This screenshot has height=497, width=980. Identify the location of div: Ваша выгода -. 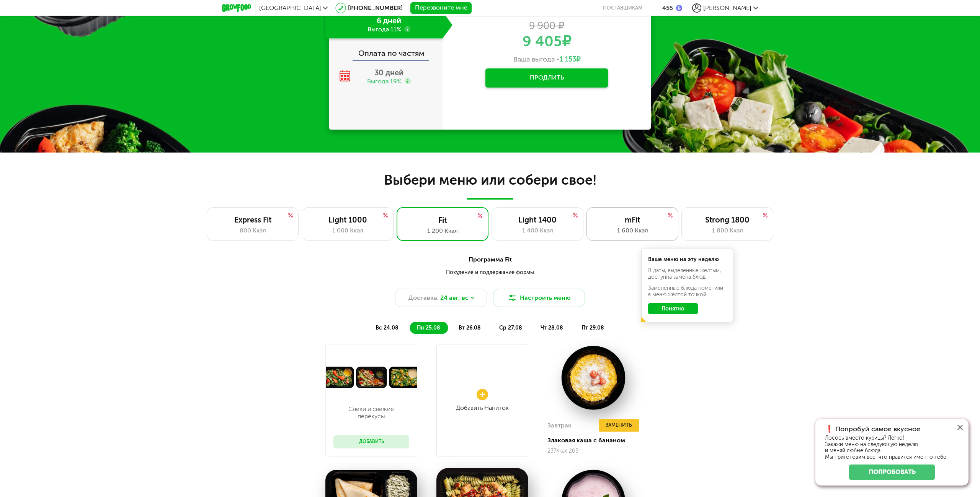
(547, 60).